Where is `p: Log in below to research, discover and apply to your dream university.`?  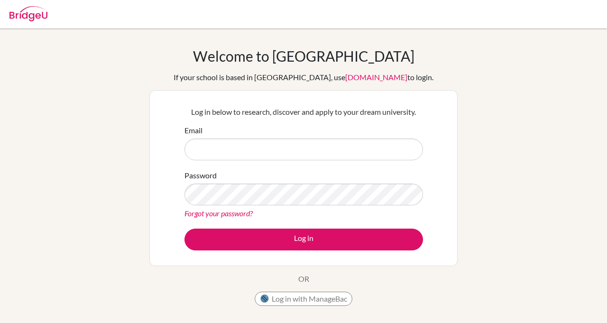
p: Log in below to research, discover and apply to your dream university. is located at coordinates (303, 112).